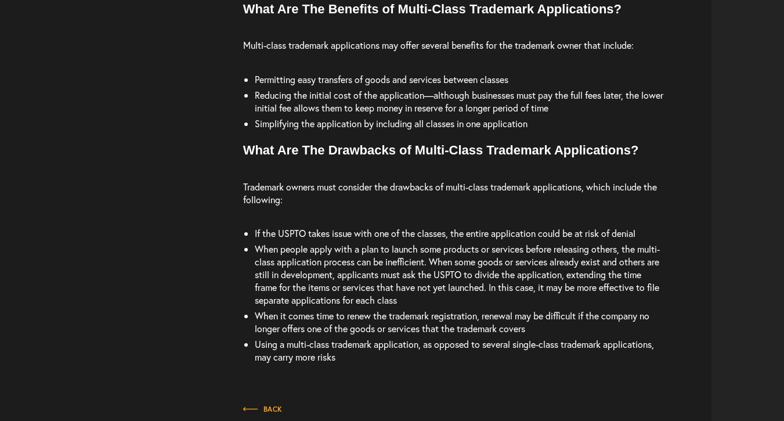 This screenshot has height=421, width=784. I want to click on span: Trademark owners must consider the drawbacks of multi-class trademark applications, which include..., so click(450, 193).